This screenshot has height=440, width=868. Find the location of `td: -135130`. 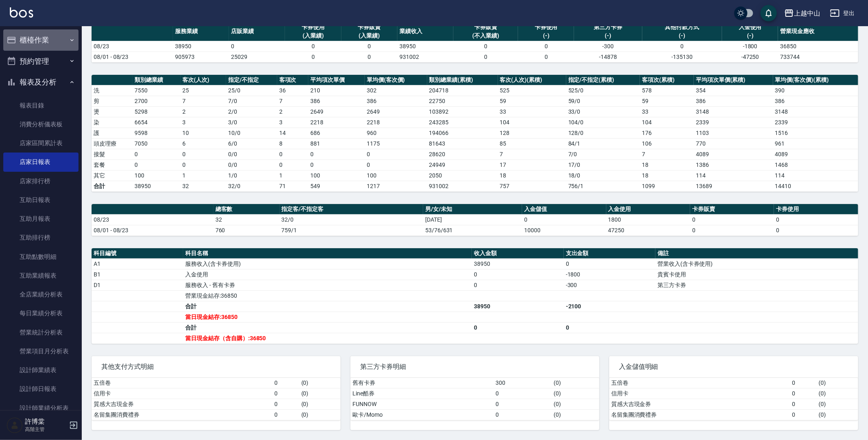

td: -135130 is located at coordinates (682, 57).